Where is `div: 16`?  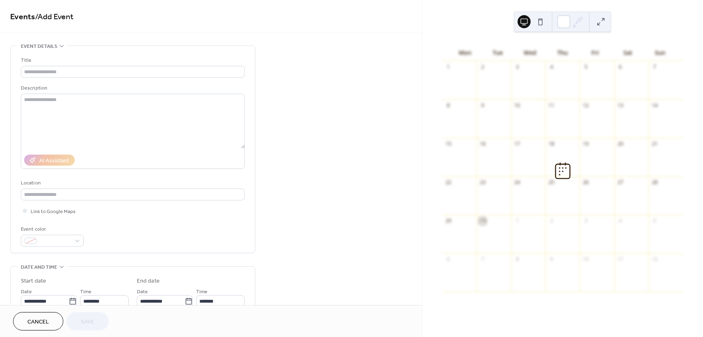 div: 16 is located at coordinates (483, 144).